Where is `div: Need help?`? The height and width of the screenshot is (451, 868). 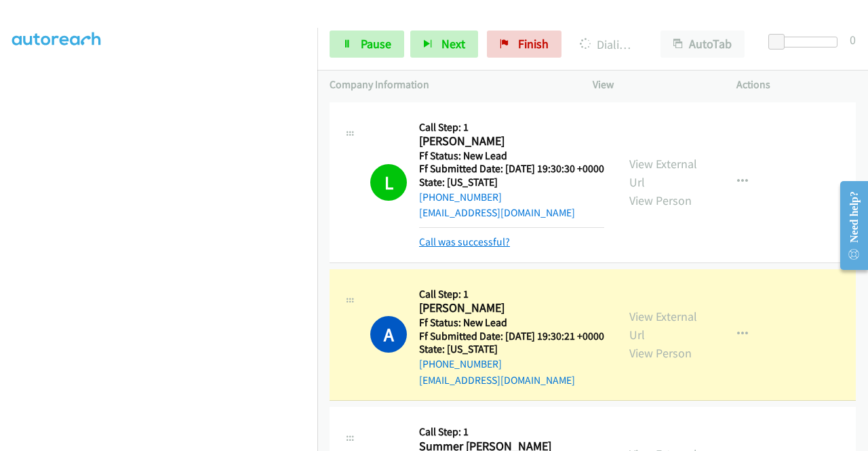 div: Need help? is located at coordinates (24, 46).